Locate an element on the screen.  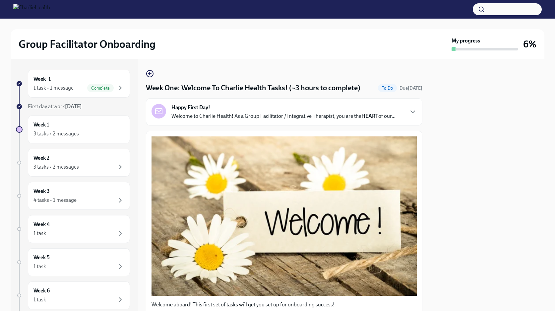
span: August 25th, 2025 07:00 is located at coordinates (411, 88).